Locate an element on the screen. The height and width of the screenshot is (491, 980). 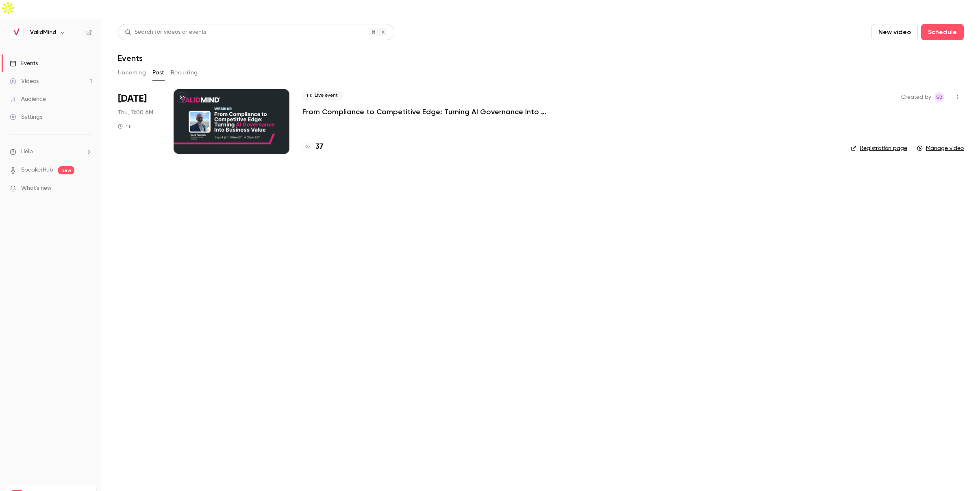
a: SpeakerHub is located at coordinates (37, 169).